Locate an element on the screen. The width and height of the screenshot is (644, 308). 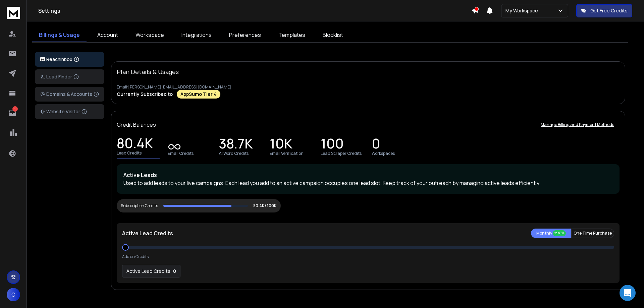
p: Currently Subscribed to is located at coordinates (145, 94).